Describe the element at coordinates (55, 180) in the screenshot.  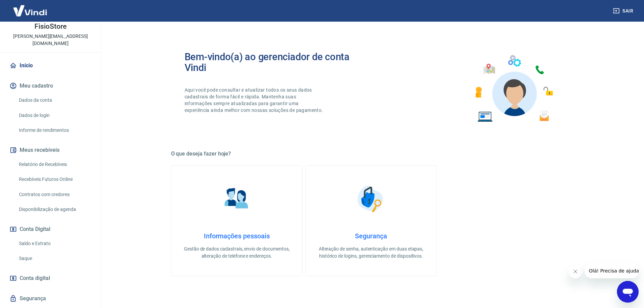
I see `a: Recebíveis Futuros Online` at that location.